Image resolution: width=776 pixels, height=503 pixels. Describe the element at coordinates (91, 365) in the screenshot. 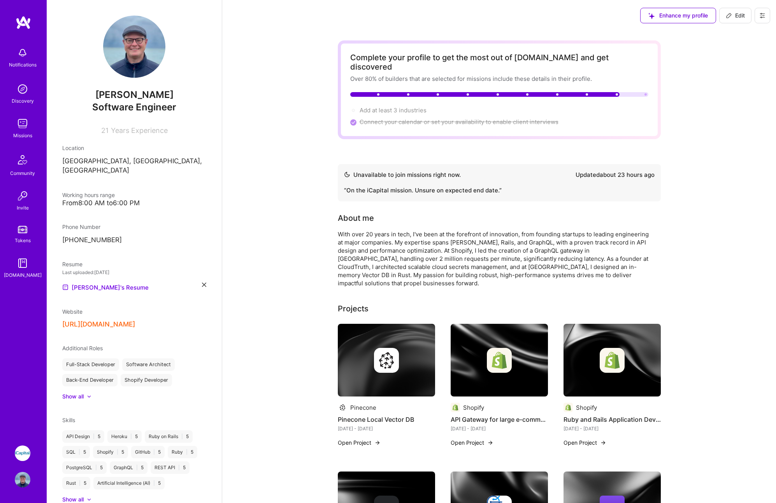

I see `div: Full-Stack Developer` at that location.